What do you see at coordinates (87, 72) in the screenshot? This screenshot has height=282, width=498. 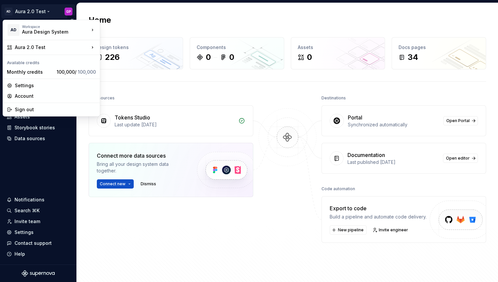 I see `span: 100,000` at bounding box center [87, 72].